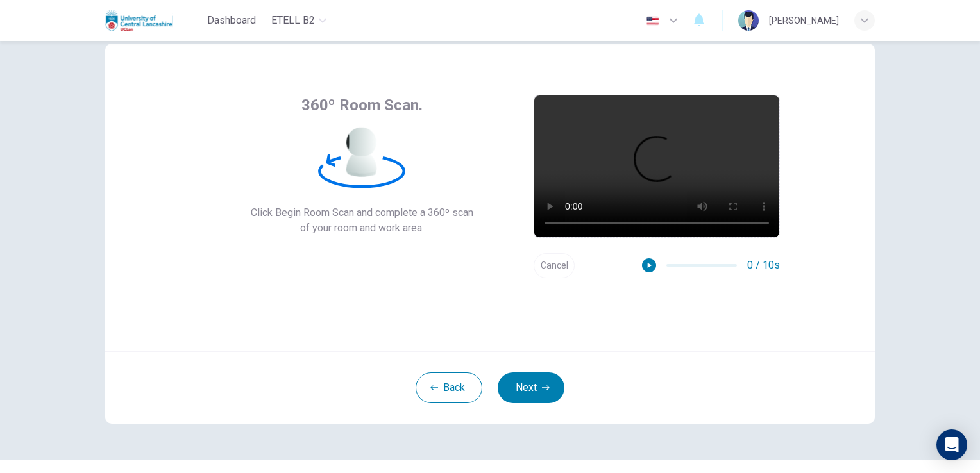 The image size is (980, 473). I want to click on button: eTELL B2, so click(299, 20).